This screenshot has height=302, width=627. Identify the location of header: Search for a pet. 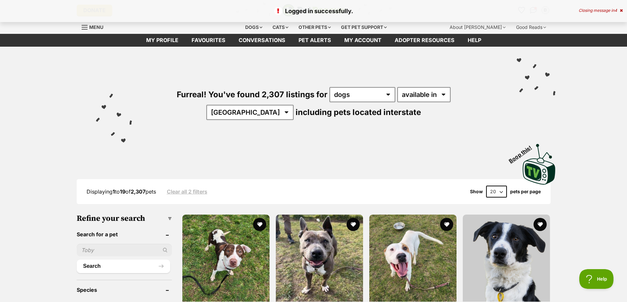
(124, 235).